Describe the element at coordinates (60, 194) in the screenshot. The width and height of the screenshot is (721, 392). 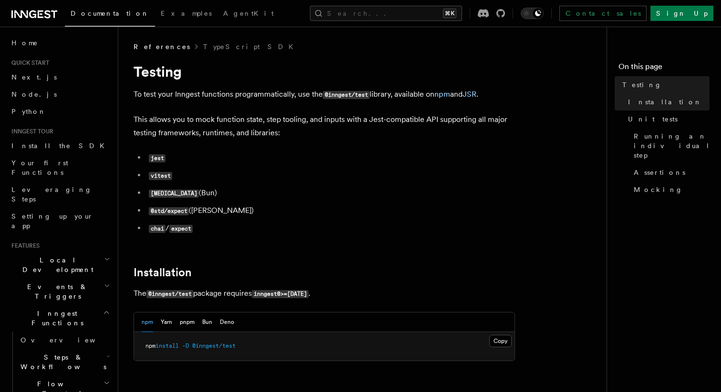
I see `a: Leveraging Steps` at that location.